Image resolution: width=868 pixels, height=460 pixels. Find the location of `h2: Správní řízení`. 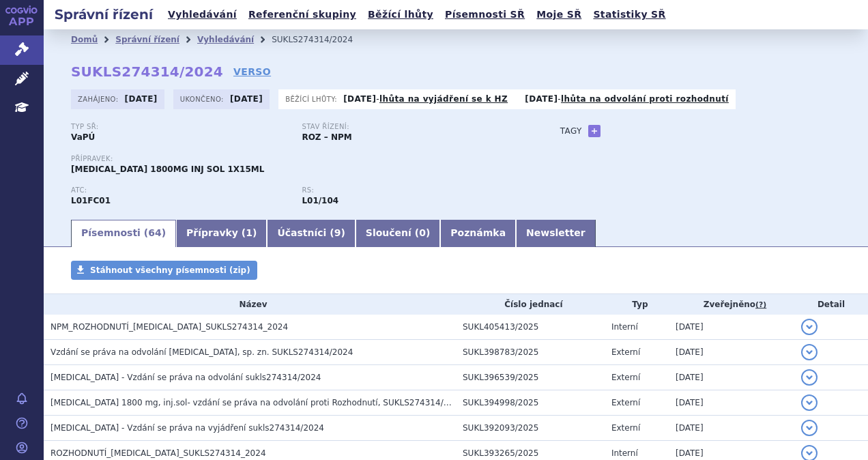

h2: Správní řízení is located at coordinates (104, 15).